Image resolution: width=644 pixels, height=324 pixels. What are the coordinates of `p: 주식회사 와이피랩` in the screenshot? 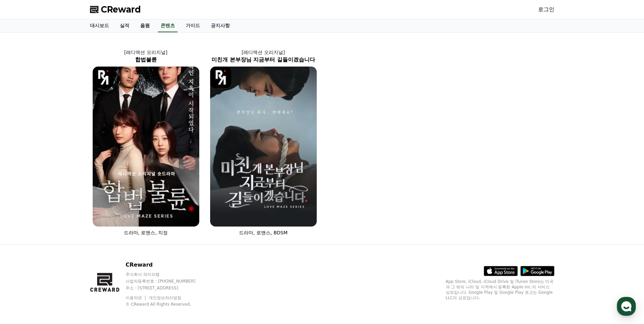 It's located at (167, 275).